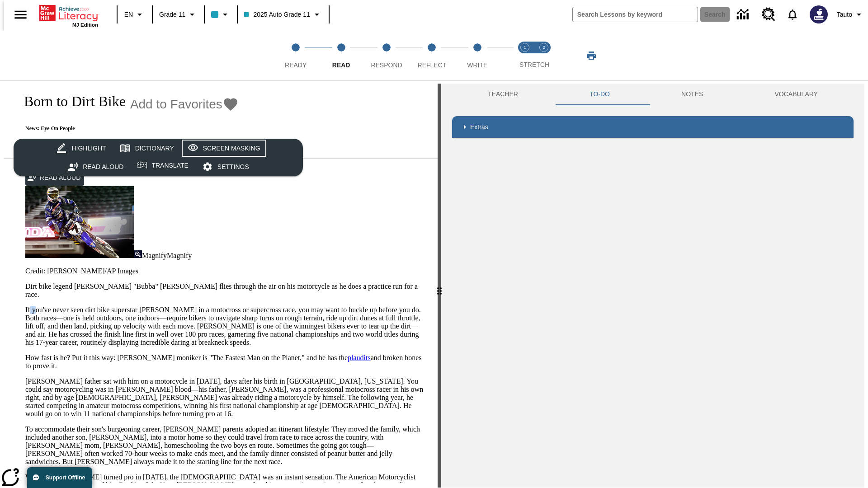 Image resolution: width=868 pixels, height=488 pixels. I want to click on span: Write, so click(477, 65).